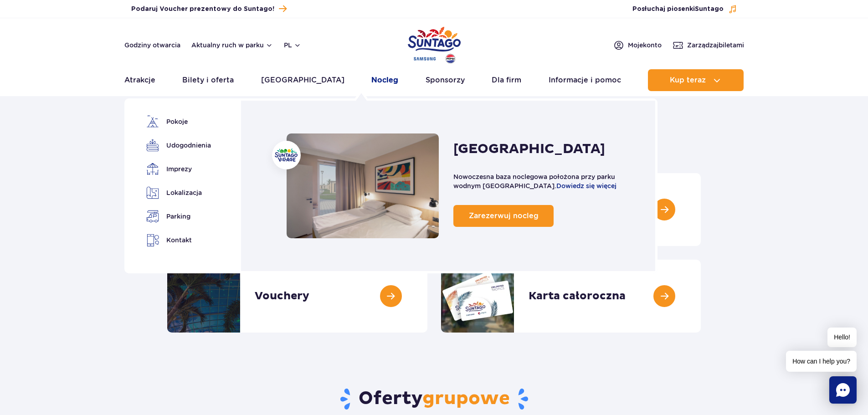 Image resolution: width=868 pixels, height=415 pixels. Describe the element at coordinates (434, 399) in the screenshot. I see `h2: Oferty` at that location.